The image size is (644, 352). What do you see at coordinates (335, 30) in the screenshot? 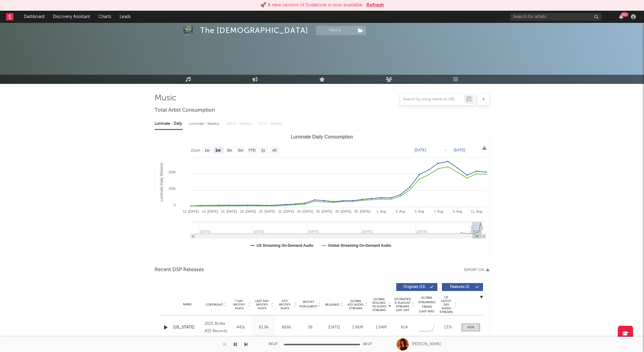
I see `button: Track` at bounding box center [335, 30].